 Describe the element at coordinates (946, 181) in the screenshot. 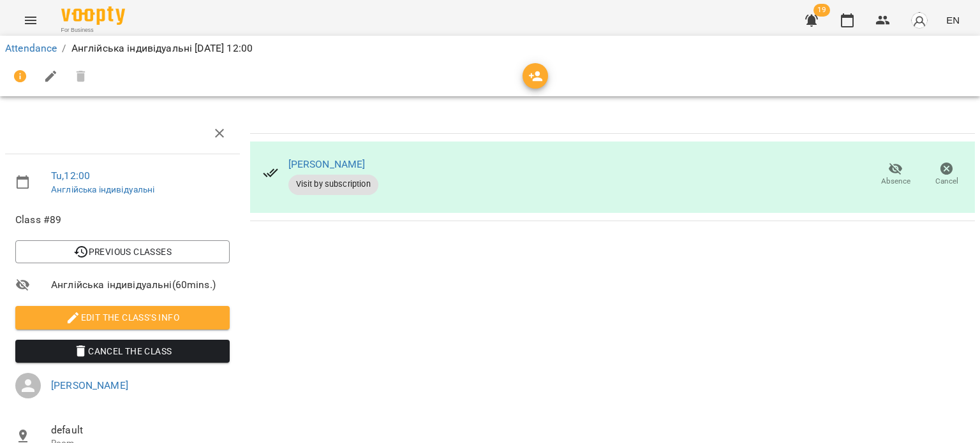

I see `span: Cancel` at that location.